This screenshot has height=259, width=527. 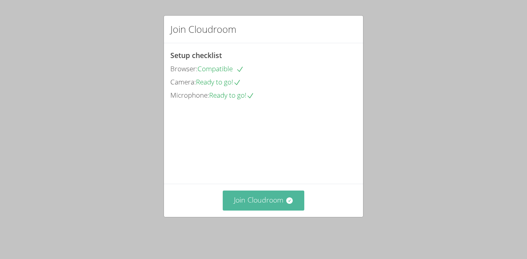 What do you see at coordinates (196, 55) in the screenshot?
I see `span: Setup checklist` at bounding box center [196, 55].